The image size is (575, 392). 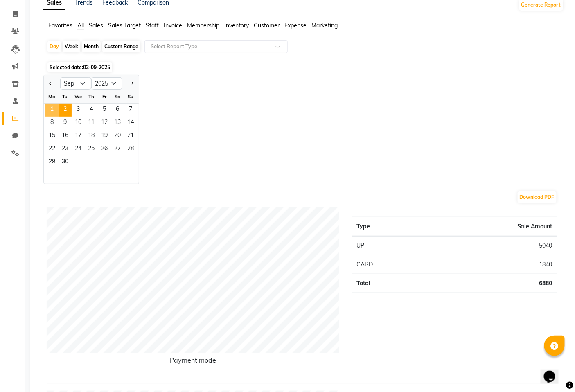 What do you see at coordinates (107, 84) in the screenshot?
I see `select: Select year` at bounding box center [107, 84].